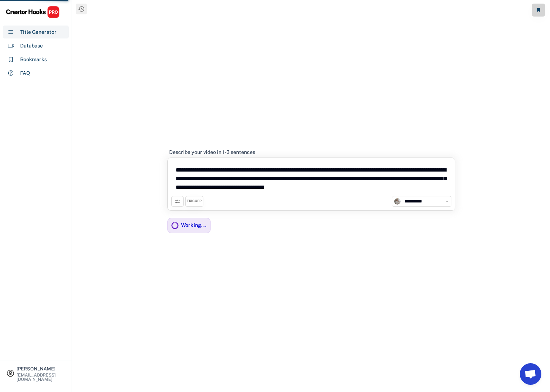 The image size is (550, 392). I want to click on div: FAQ, so click(25, 73).